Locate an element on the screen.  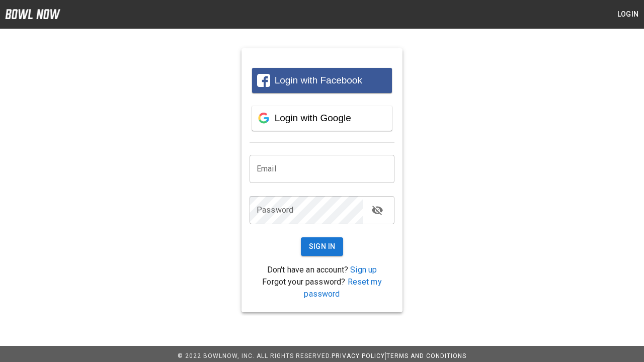
button: Login is located at coordinates (628, 14).